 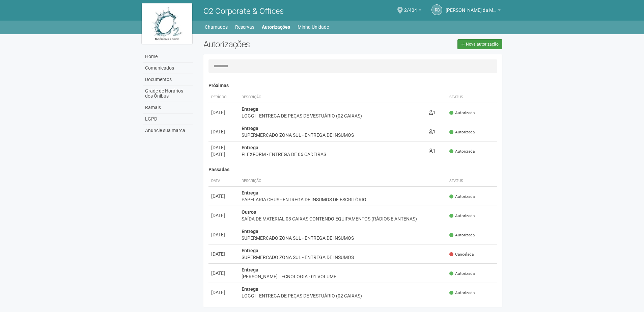 I want to click on th: Data, so click(x=224, y=181).